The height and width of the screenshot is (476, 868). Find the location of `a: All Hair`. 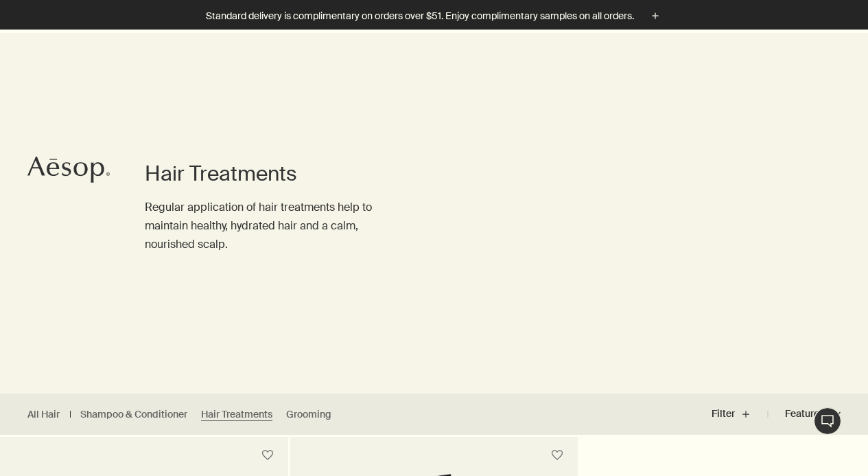

a: All Hair is located at coordinates (44, 414).